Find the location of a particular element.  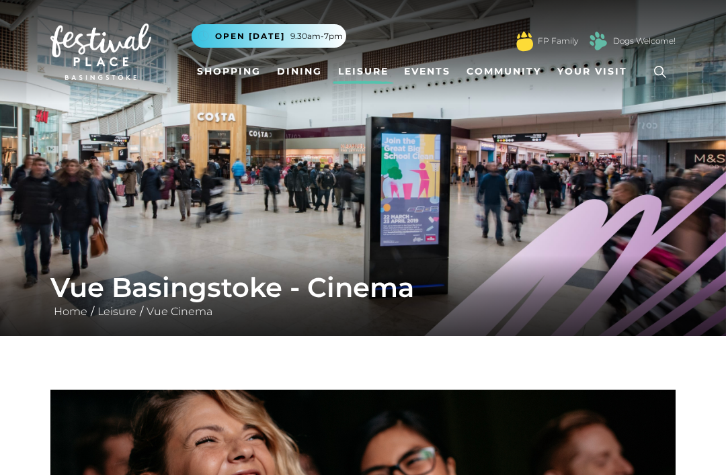

h1: Vue Basingstoke - Cinema is located at coordinates (363, 288).